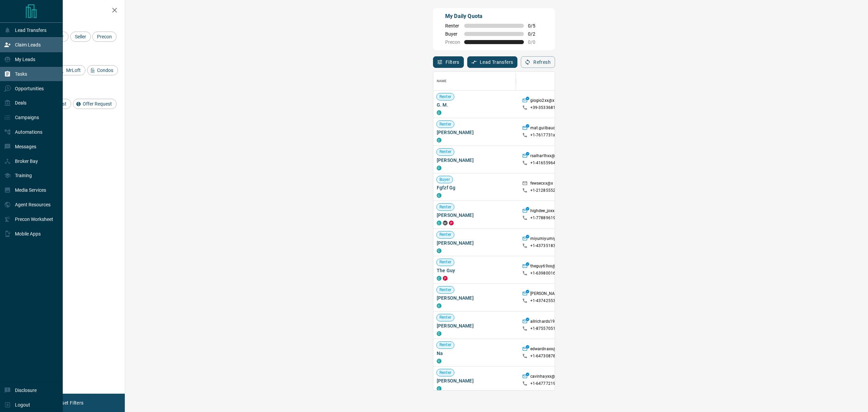 The height and width of the screenshot is (412, 868). What do you see at coordinates (105, 70) in the screenshot?
I see `span: Condos` at bounding box center [105, 70].